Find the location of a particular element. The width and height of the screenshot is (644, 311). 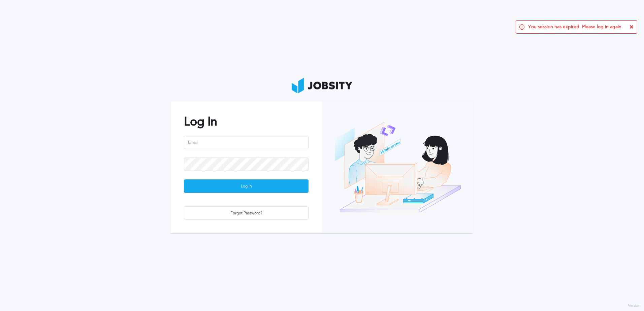

h2: Log In is located at coordinates (246, 122).